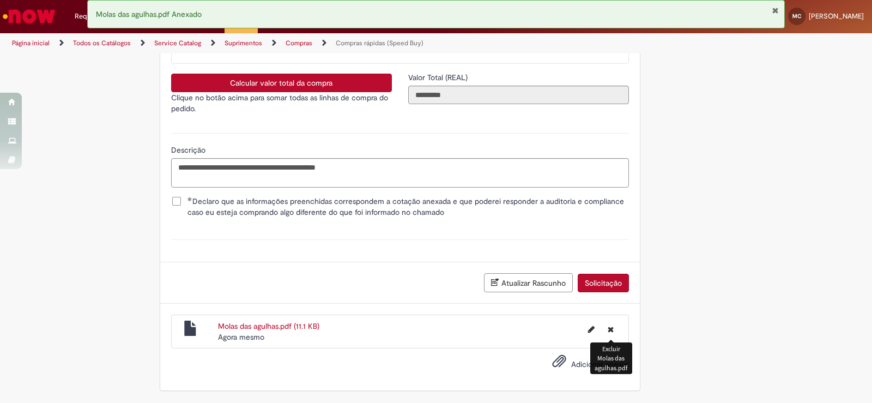 The width and height of the screenshot is (872, 403). Describe the element at coordinates (775, 10) in the screenshot. I see `button: Fechar Notificação` at that location.